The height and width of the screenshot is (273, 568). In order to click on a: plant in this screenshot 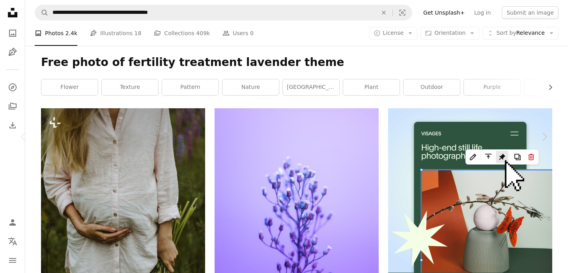, I will do `click(371, 87)`.